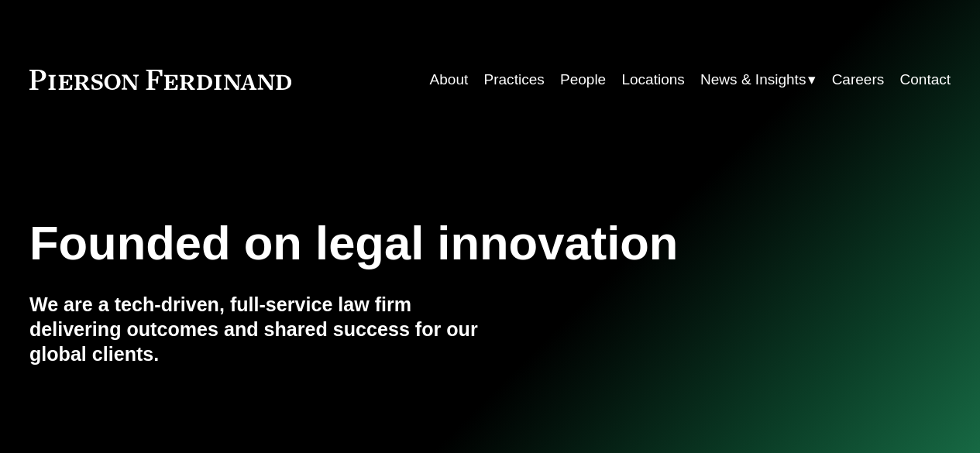 Image resolution: width=980 pixels, height=453 pixels. I want to click on a: Locations, so click(652, 80).